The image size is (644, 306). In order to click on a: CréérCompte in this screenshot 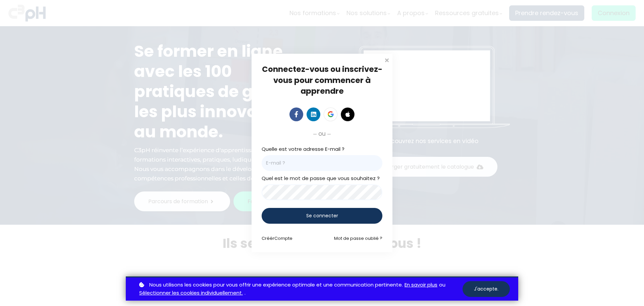, I will do `click(277, 238)`.